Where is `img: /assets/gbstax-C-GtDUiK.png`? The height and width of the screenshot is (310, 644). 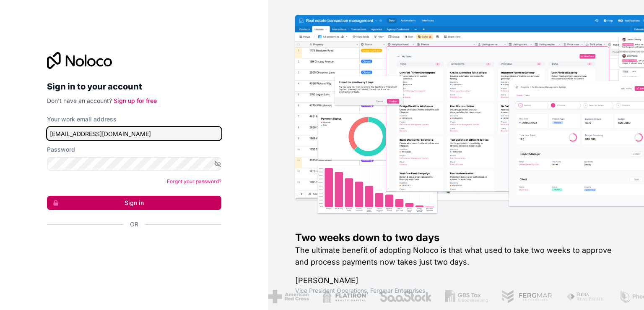 img: /assets/gbstax-C-GtDUiK.png is located at coordinates (467, 297).